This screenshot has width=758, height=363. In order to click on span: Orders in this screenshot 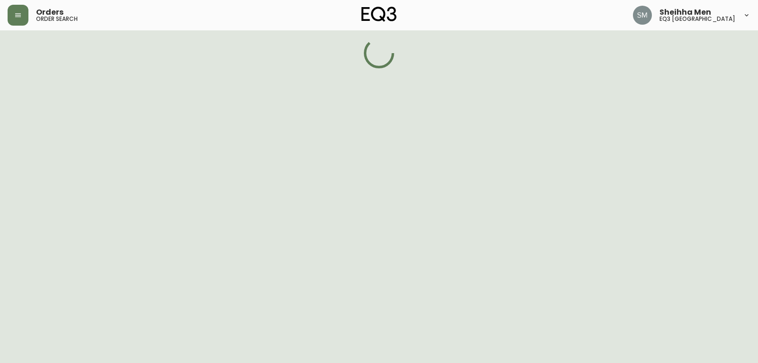, I will do `click(50, 12)`.